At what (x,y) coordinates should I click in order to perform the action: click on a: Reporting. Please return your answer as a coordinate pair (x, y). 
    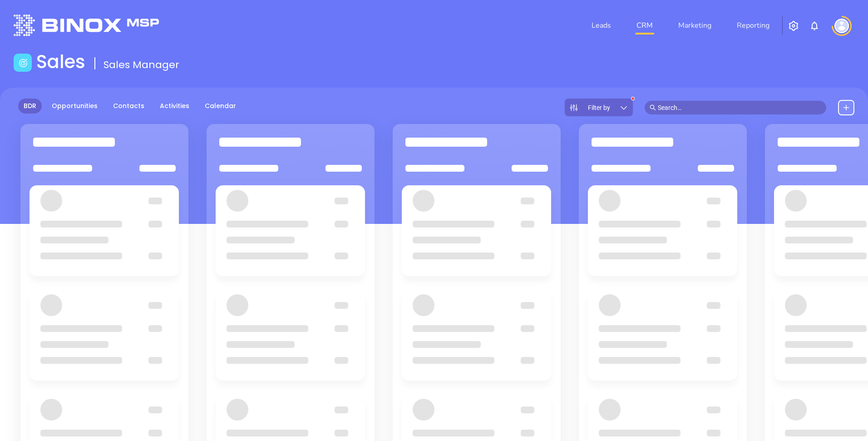
    Looking at the image, I should click on (752, 25).